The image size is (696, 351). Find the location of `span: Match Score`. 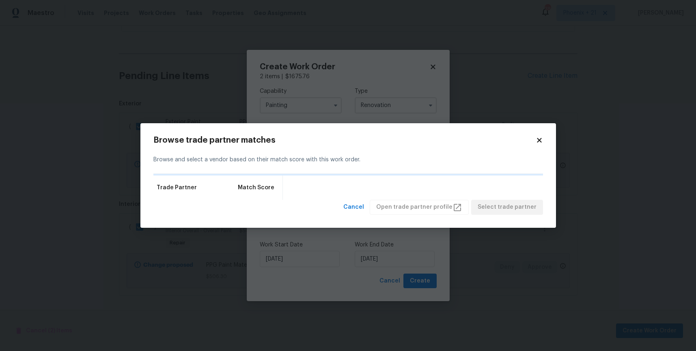

span: Match Score is located at coordinates (256, 188).